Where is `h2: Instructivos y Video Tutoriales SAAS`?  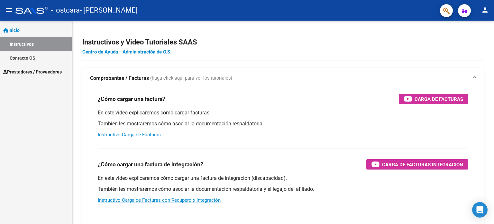
h2: Instructivos y Video Tutoriales SAAS is located at coordinates (283, 42).